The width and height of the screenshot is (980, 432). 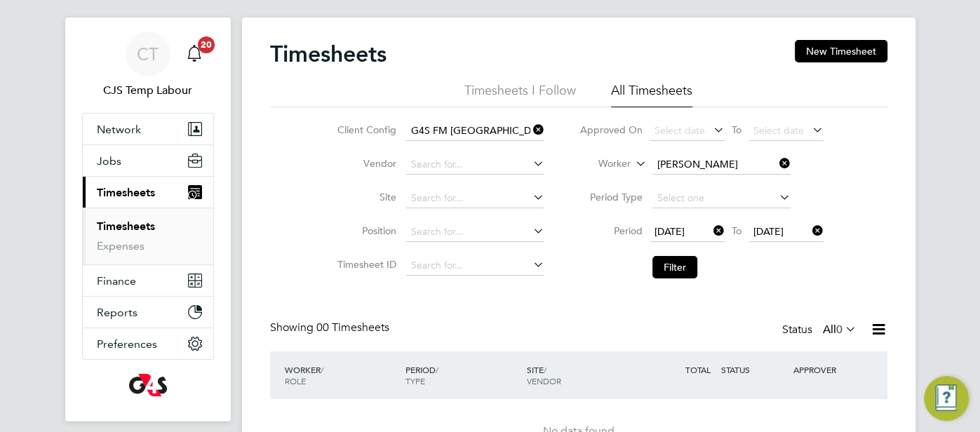 I want to click on span: ROLE, so click(x=295, y=381).